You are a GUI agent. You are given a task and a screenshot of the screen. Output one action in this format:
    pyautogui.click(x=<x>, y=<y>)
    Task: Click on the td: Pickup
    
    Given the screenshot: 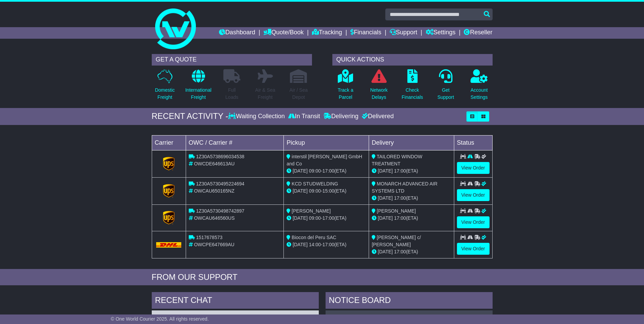 What is the action you would take?
    pyautogui.click(x=326, y=143)
    